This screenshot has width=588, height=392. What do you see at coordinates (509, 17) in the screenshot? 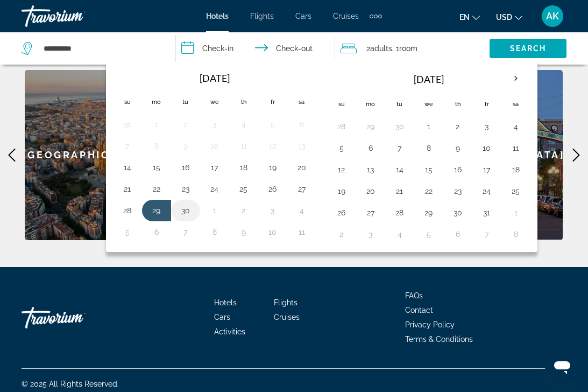
I see `button: Change currency` at bounding box center [509, 17].